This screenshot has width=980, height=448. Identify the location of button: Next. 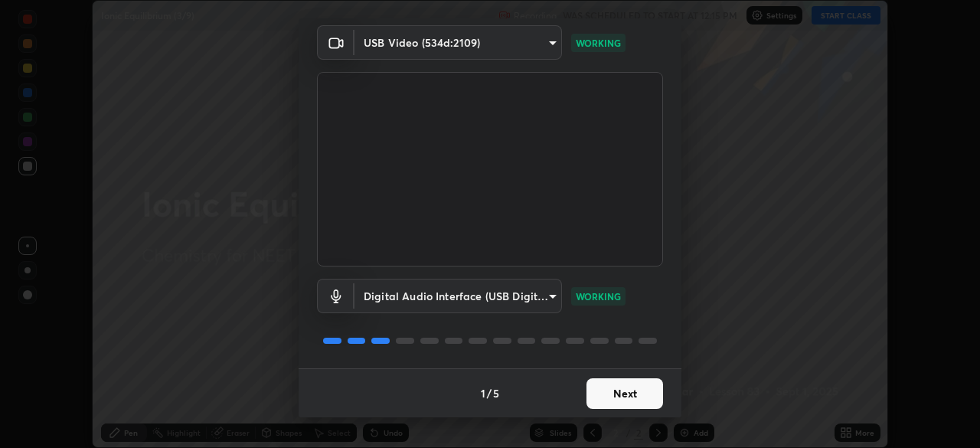
(625, 394).